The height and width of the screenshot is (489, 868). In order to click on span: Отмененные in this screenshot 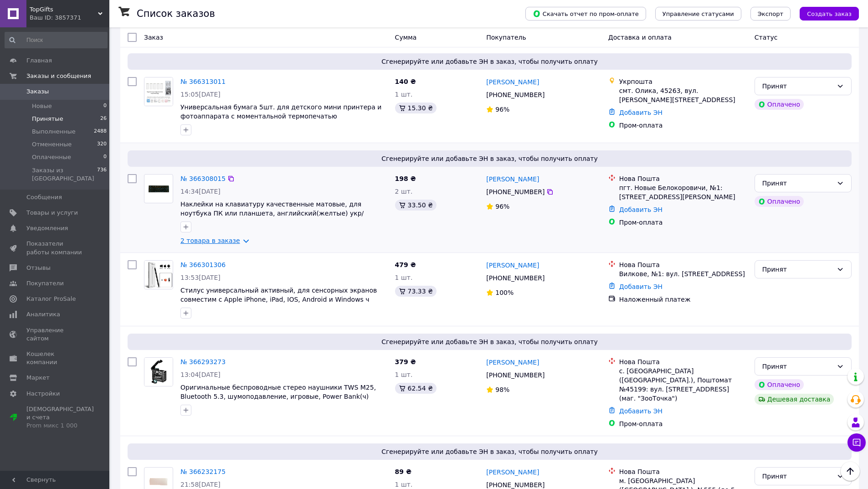, I will do `click(52, 144)`.